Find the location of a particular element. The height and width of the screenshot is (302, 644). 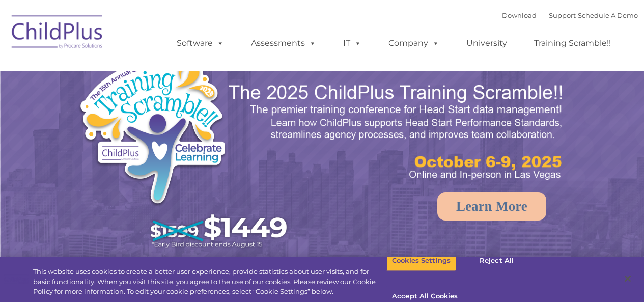

a: University is located at coordinates (487, 43).